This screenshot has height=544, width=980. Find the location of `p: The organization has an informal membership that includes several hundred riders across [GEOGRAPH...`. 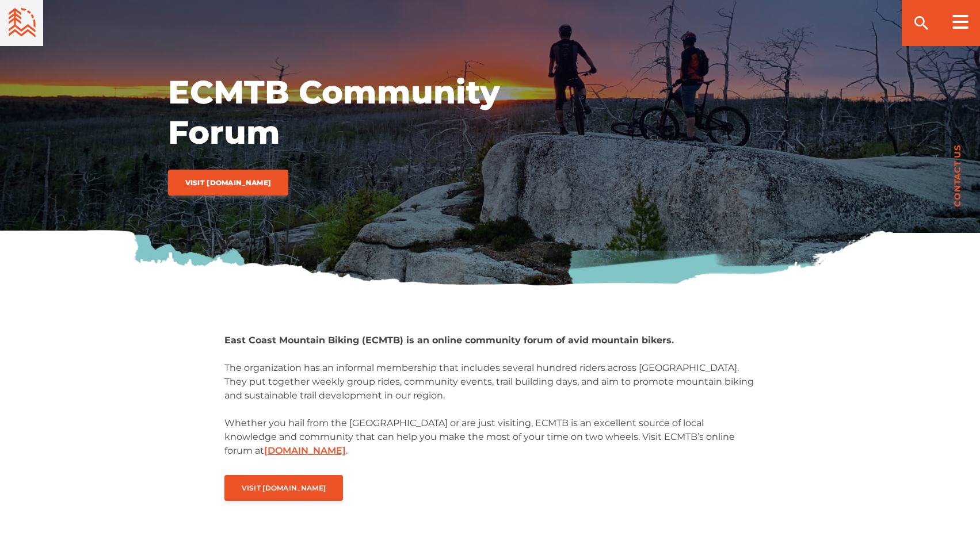

p: The organization has an informal membership that includes several hundred riders across [GEOGRAPH... is located at coordinates (490, 382).